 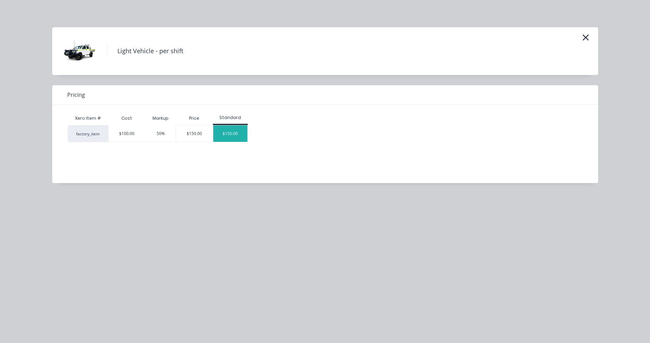 I want to click on div: $100.00, so click(x=127, y=134).